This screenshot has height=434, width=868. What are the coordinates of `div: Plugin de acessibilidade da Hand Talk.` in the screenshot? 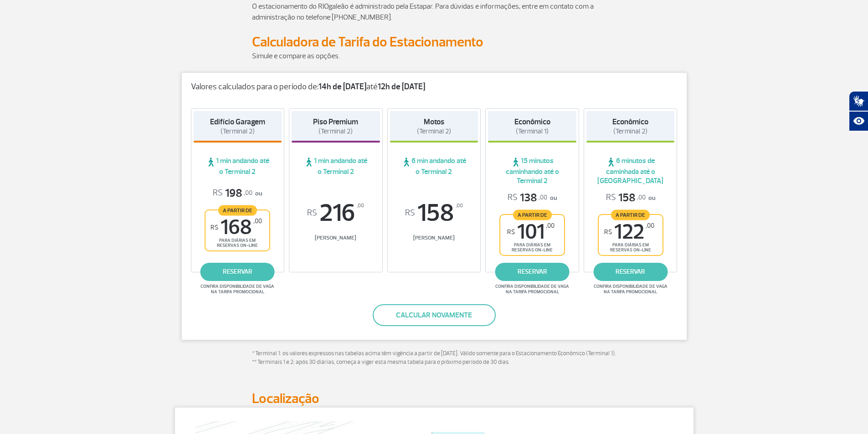 It's located at (858, 111).